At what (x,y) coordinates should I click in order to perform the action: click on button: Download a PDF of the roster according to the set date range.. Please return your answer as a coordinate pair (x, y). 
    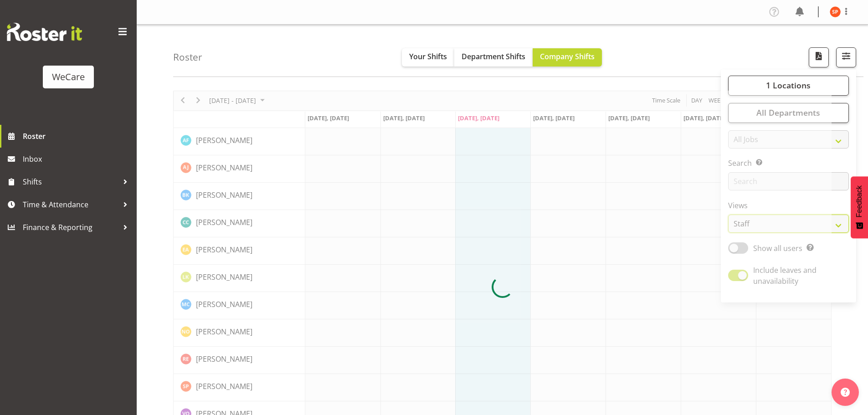
    Looking at the image, I should click on (819, 58).